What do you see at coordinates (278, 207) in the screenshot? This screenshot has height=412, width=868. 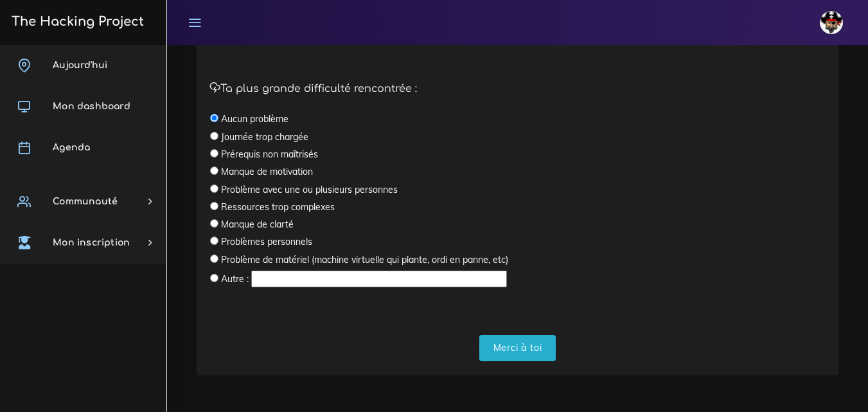 I see `label: Ressources trop complexes` at bounding box center [278, 207].